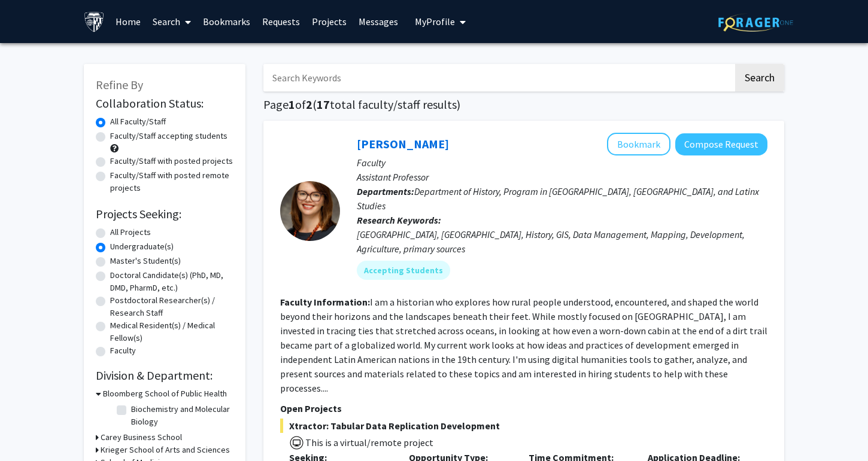 Image resolution: width=868 pixels, height=461 pixels. I want to click on span: Xtractor: Tabular Data Replication Development, so click(524, 426).